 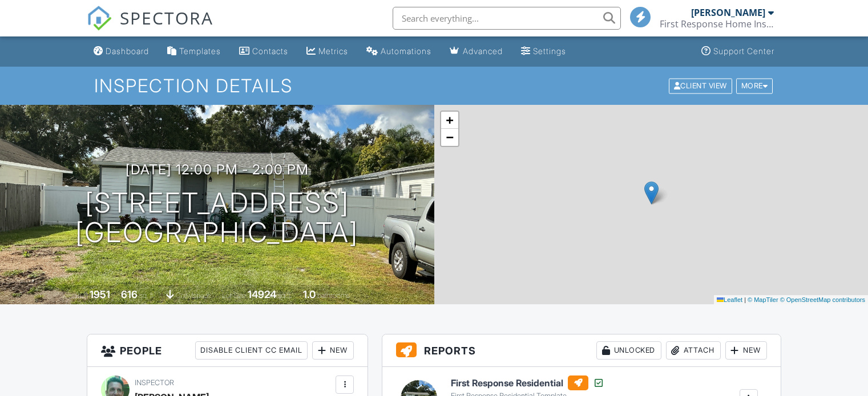 What do you see at coordinates (227, 351) in the screenshot?
I see `h3: People` at bounding box center [227, 351].